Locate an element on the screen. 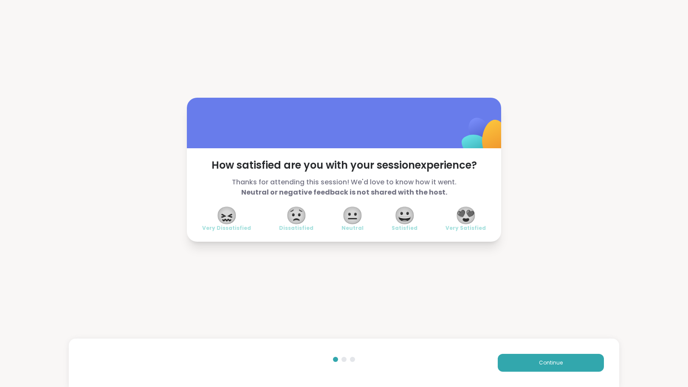  img: ShareWell Logomark is located at coordinates (484, 138).